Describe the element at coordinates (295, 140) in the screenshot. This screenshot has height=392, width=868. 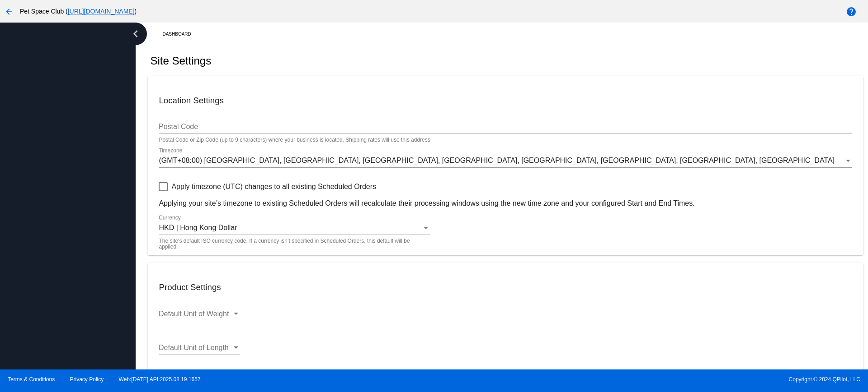
I see `div: Postal Code or Zip Code (up to 9 characters) where your business is located. Shipping rates will ...` at that location.